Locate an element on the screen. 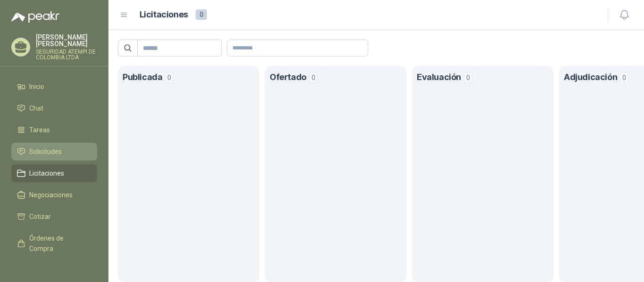 Image resolution: width=644 pixels, height=282 pixels. img: Logo peakr is located at coordinates (35, 17).